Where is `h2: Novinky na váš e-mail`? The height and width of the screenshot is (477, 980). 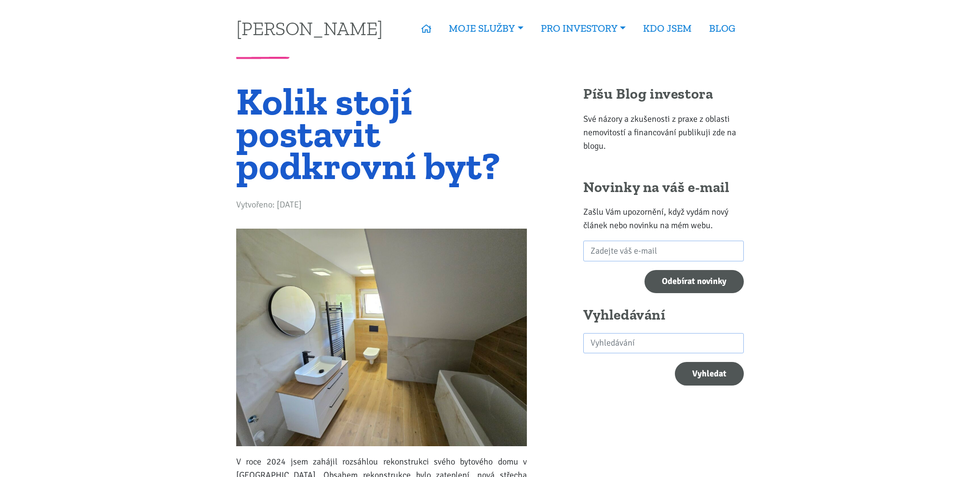 h2: Novinky na váš e-mail is located at coordinates (663, 188).